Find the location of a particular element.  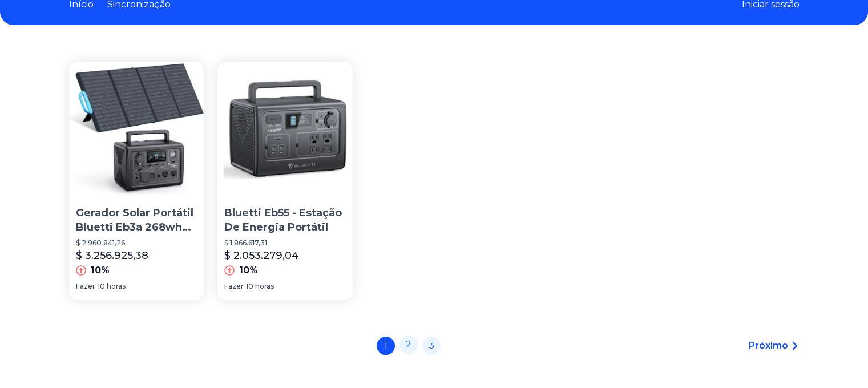

img: Bluetti Eb55 - Estação De Energia Portátil is located at coordinates (285, 129).